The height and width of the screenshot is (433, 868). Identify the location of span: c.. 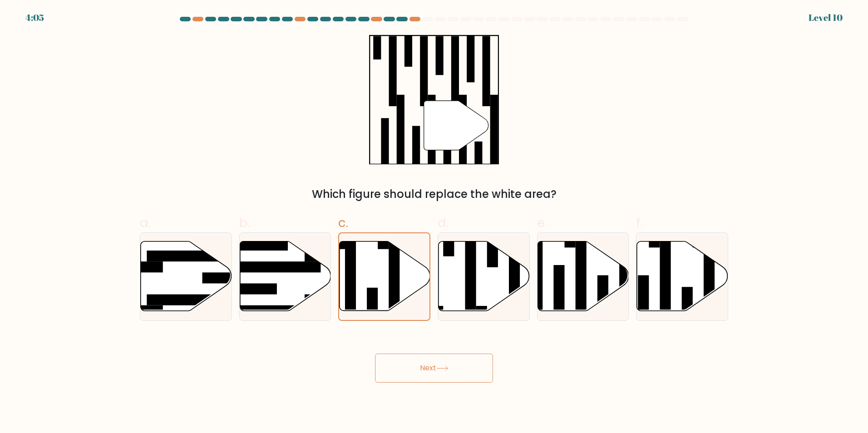
(343, 223).